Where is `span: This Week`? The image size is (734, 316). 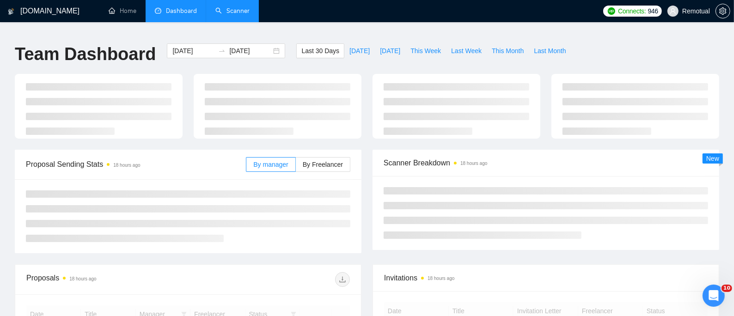 span: This Week is located at coordinates (426, 51).